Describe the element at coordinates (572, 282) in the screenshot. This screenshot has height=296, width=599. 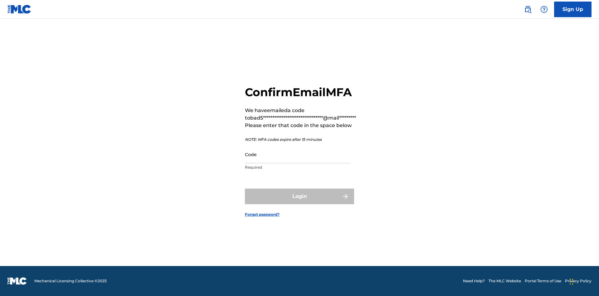
I see `div: Drag` at that location.